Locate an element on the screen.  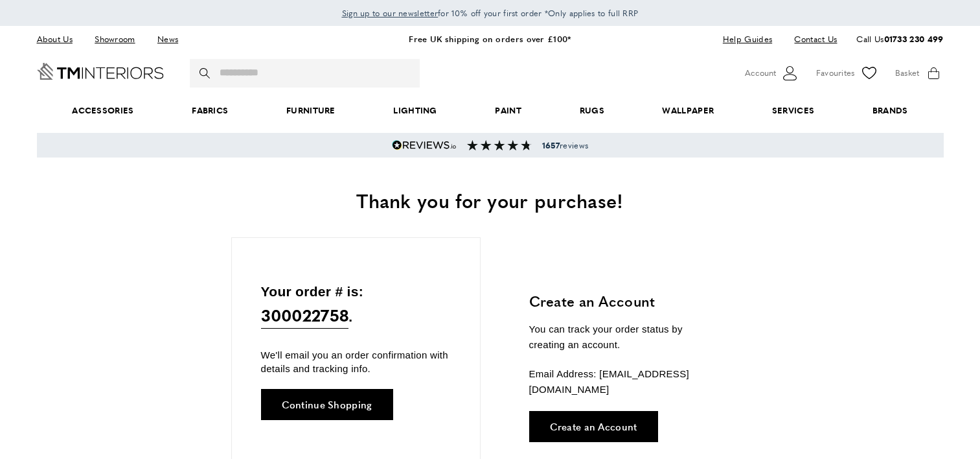
a: Rugs is located at coordinates (592, 110).